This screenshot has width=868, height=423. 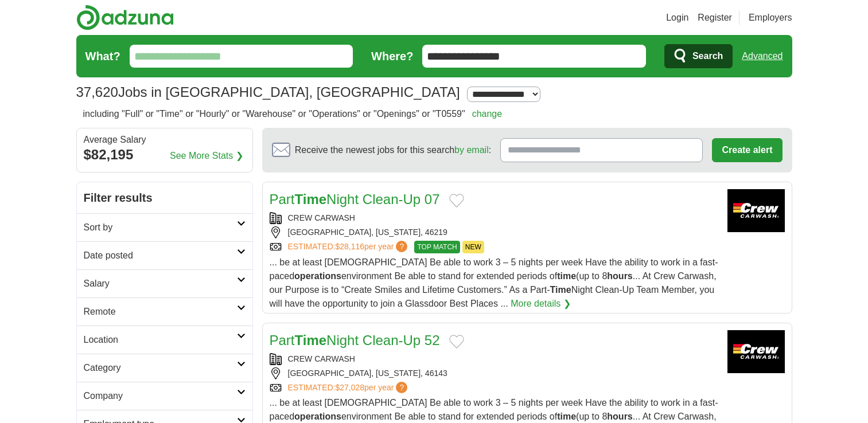 What do you see at coordinates (165, 198) in the screenshot?
I see `h2: Filter results` at bounding box center [165, 198].